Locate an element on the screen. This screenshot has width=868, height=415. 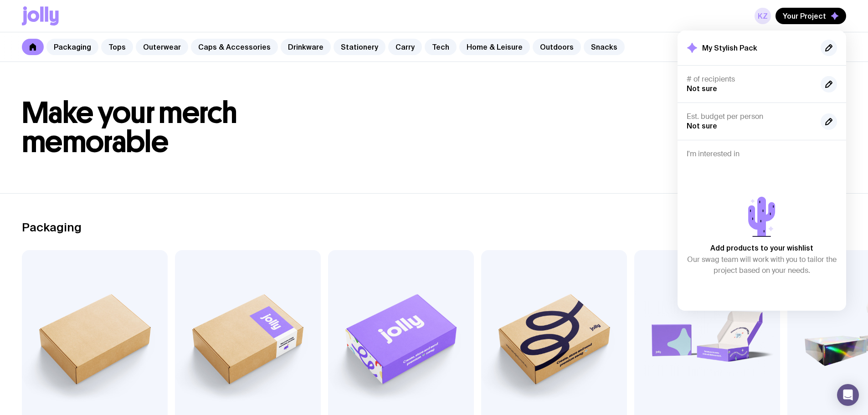
button: Your Project is located at coordinates (810, 16).